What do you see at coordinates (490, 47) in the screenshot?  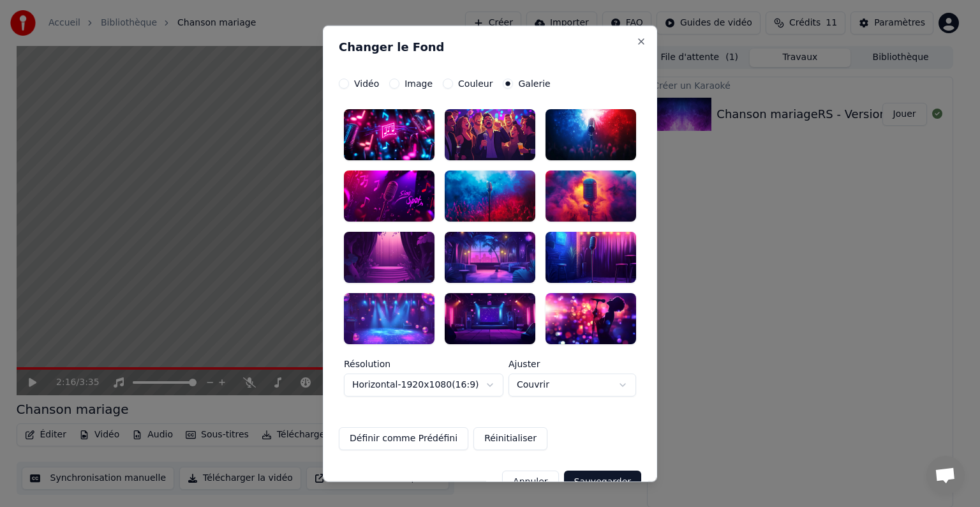 I see `h2: Changer le Fond` at bounding box center [490, 47].